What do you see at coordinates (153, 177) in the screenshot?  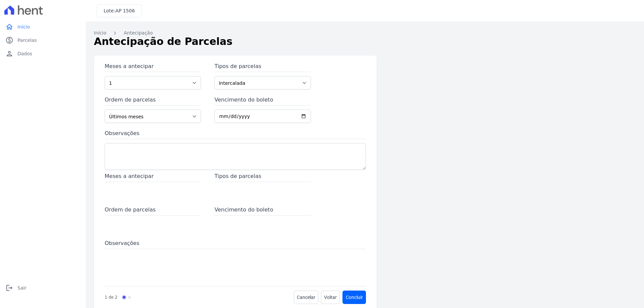 I see `span: Meses a antecipar` at bounding box center [153, 177].